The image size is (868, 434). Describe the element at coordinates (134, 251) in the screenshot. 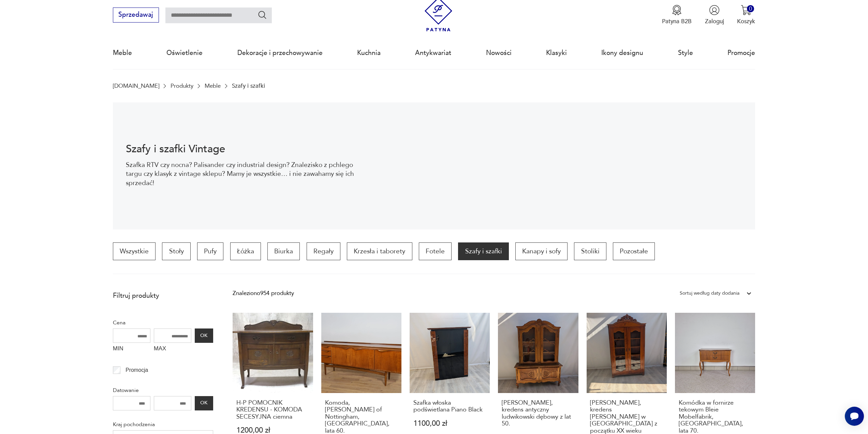

I see `a: Wszystkie` at that location.